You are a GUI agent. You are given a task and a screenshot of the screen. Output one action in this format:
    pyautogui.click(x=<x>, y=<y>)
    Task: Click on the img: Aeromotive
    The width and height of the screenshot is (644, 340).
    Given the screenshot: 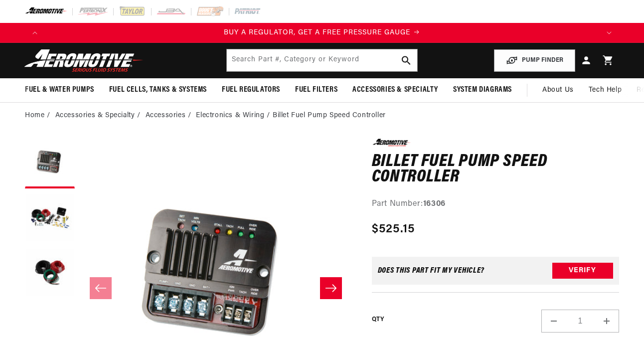 What is the action you would take?
    pyautogui.click(x=84, y=60)
    